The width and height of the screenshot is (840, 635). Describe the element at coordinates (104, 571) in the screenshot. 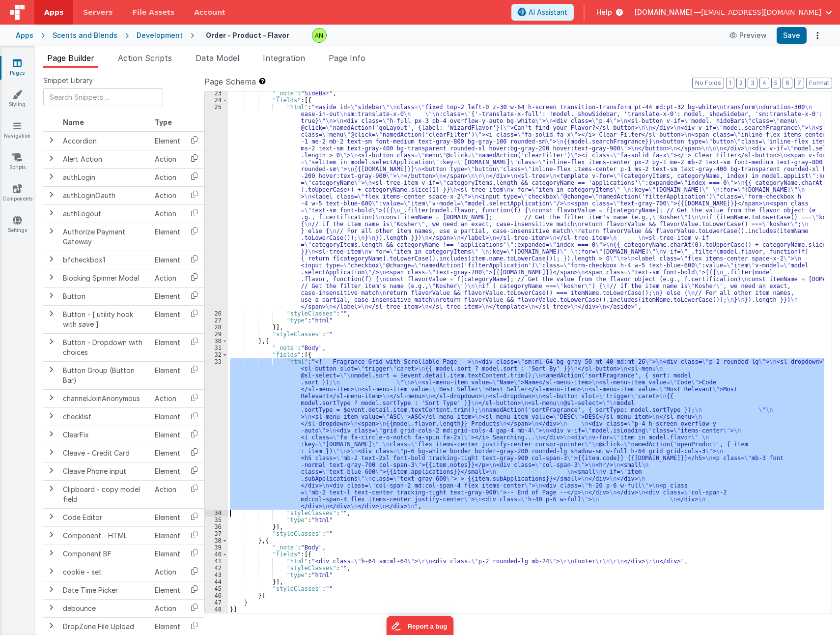

I see `td: cookie - set` at that location.